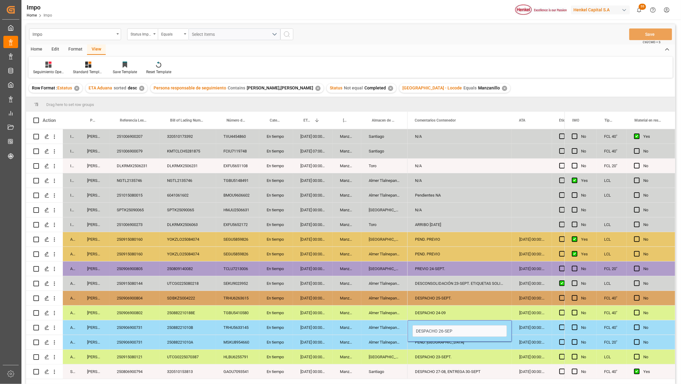 This screenshot has width=681, height=384. Describe the element at coordinates (188, 195) in the screenshot. I see `div: 6041061602` at that location.